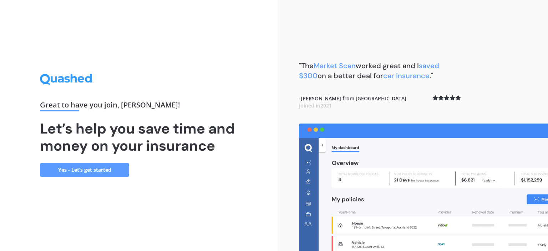  Describe the element at coordinates (407, 76) in the screenshot. I see `span: car insurance` at that location.